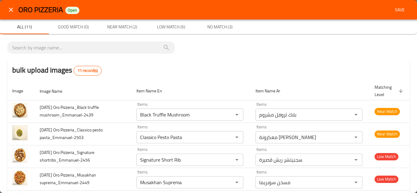  What do you see at coordinates (21, 91) in the screenshot?
I see `th: Image` at bounding box center [21, 91].